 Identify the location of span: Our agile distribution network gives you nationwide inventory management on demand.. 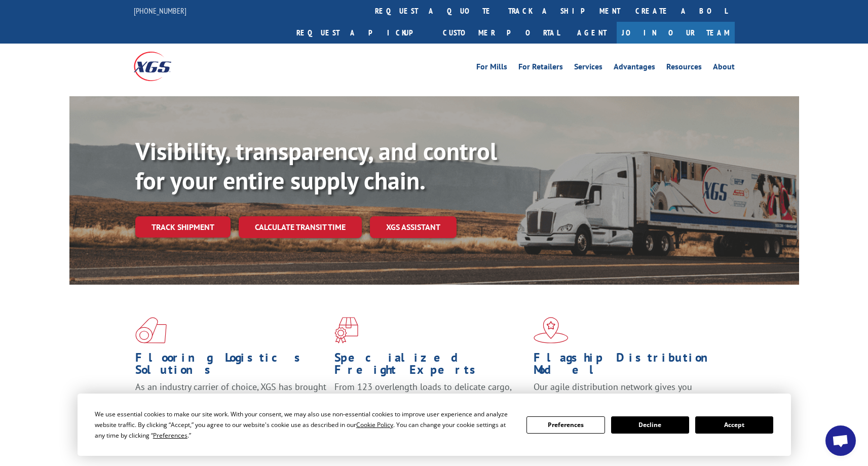
(627, 393).